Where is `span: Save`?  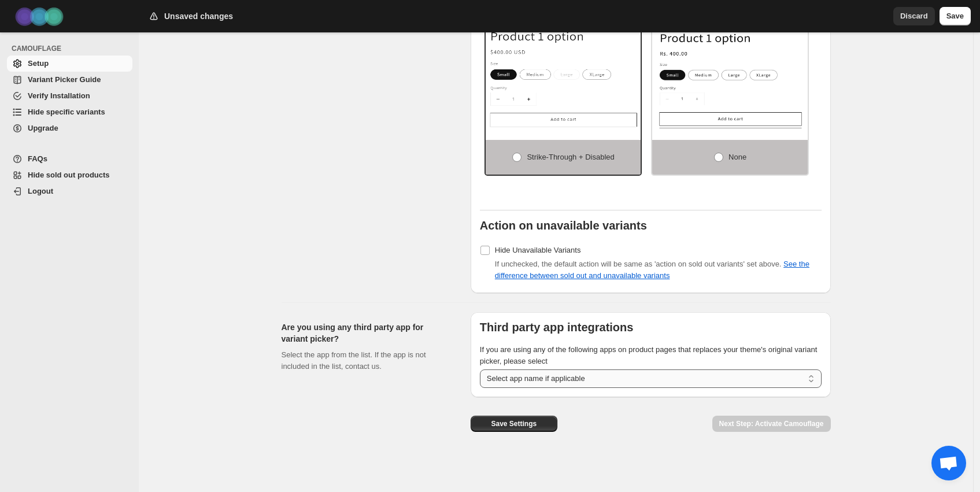 span: Save is located at coordinates (955, 16).